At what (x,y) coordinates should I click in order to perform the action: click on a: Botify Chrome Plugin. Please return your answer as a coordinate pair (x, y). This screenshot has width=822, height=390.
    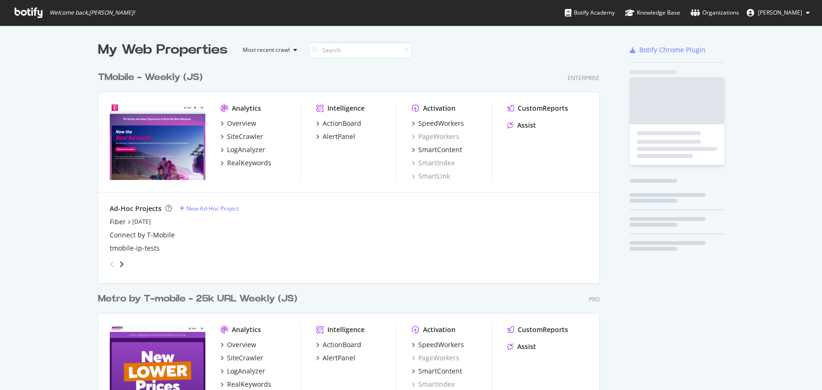
    Looking at the image, I should click on (668, 50).